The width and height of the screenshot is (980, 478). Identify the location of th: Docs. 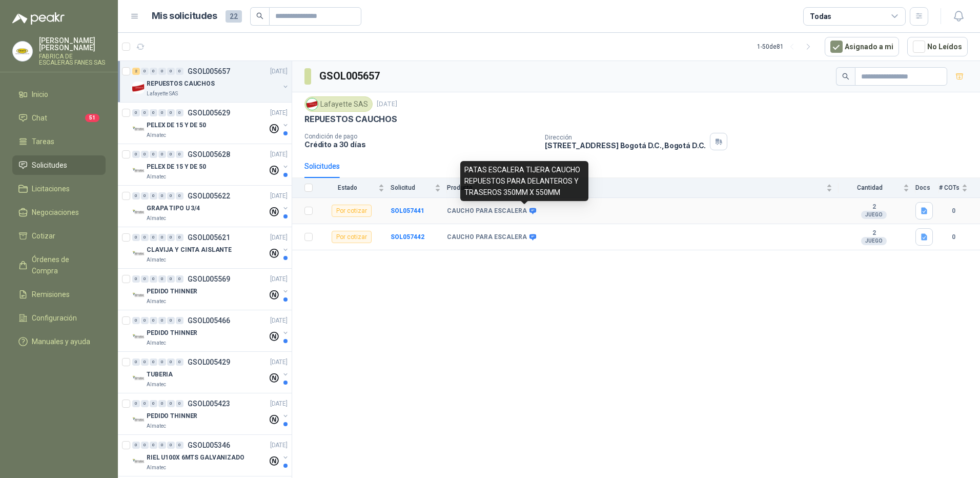
(927, 187).